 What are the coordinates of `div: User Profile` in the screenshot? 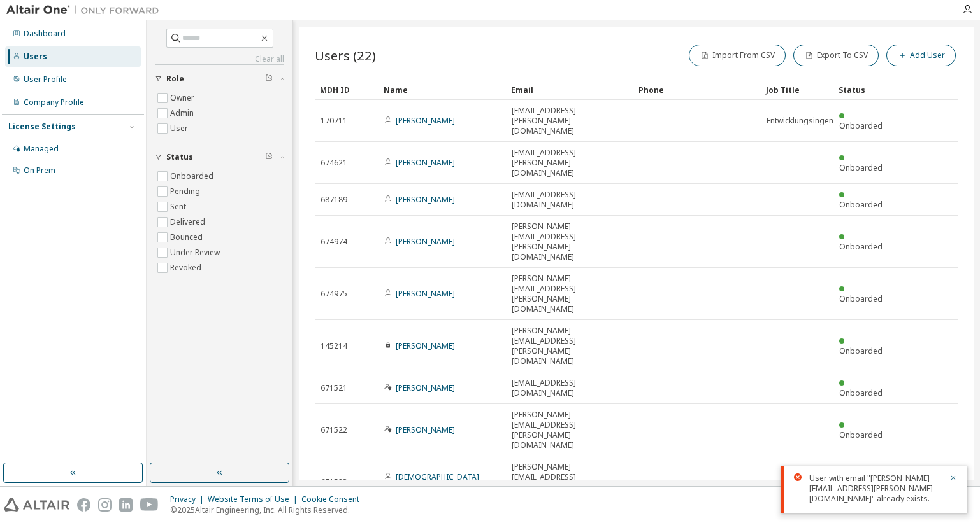 It's located at (45, 79).